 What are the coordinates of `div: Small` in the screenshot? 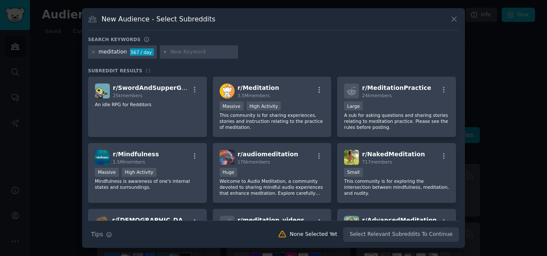 It's located at (353, 172).